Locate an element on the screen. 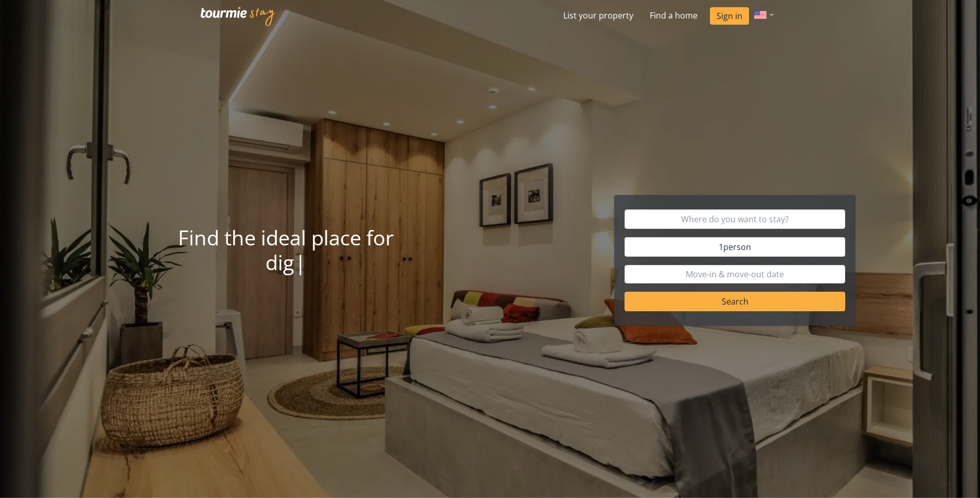 The width and height of the screenshot is (980, 498). h1: Find the ideal place for is located at coordinates (285, 250).